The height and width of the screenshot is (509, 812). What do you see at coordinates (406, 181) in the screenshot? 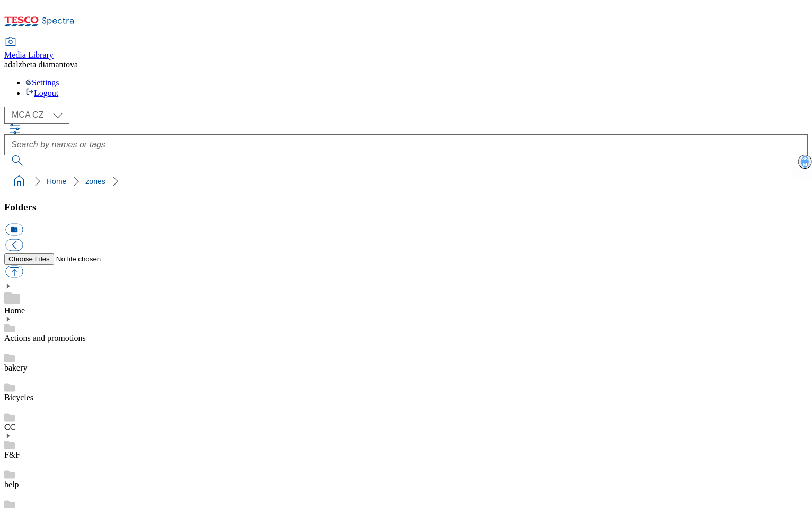
I see `nav: breadcrumb` at bounding box center [406, 181].